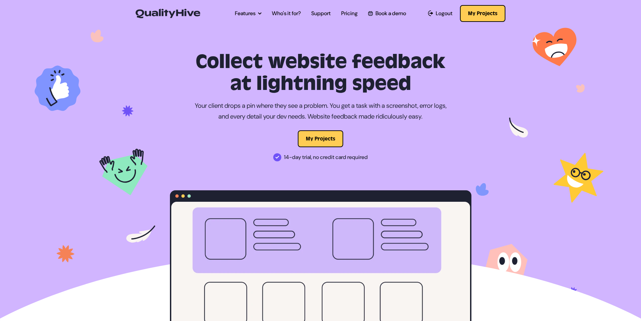  What do you see at coordinates (349, 13) in the screenshot?
I see `a: Pricing` at bounding box center [349, 13].